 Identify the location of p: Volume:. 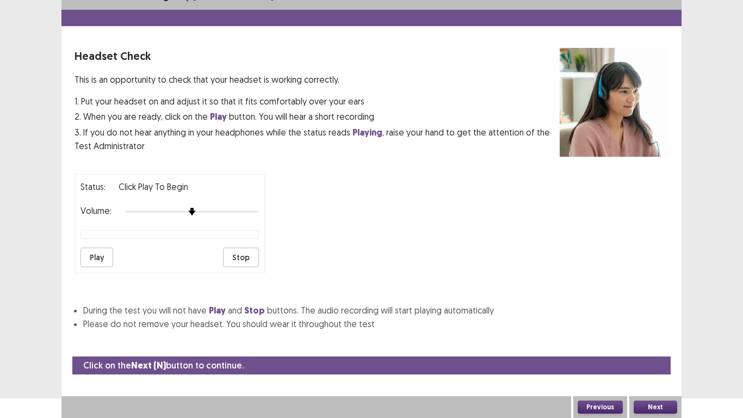
(96, 211).